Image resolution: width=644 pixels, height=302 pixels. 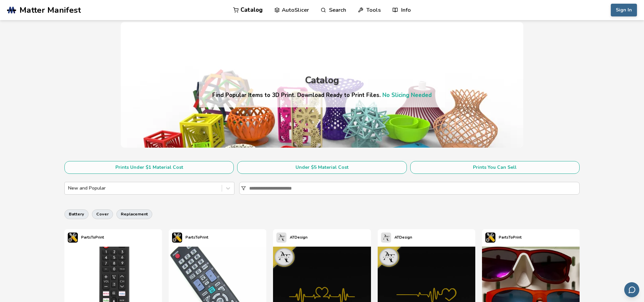 What do you see at coordinates (76, 214) in the screenshot?
I see `button: battery` at bounding box center [76, 214].